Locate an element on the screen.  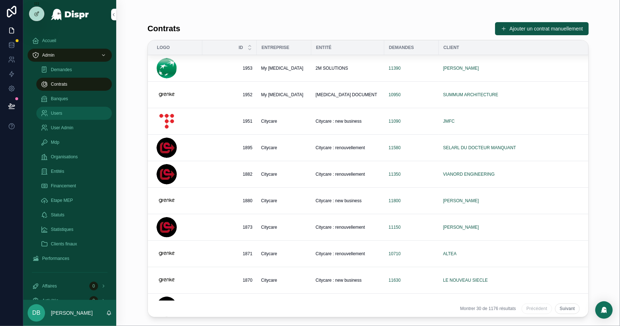
a: 1895 is located at coordinates (230, 148).